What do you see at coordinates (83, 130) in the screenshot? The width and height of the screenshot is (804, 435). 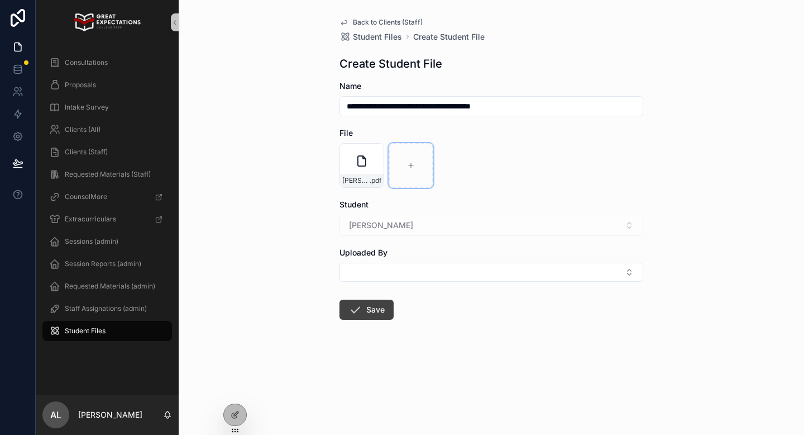 I see `span: Clients (All)` at bounding box center [83, 130].